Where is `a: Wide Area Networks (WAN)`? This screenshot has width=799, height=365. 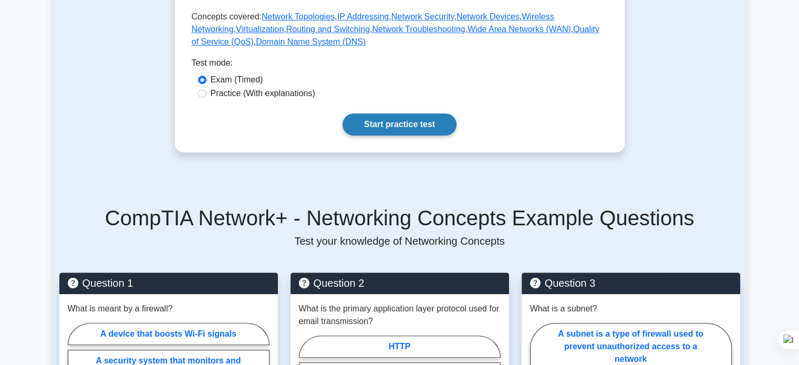
a: Wide Area Networks (WAN) is located at coordinates (519, 29).